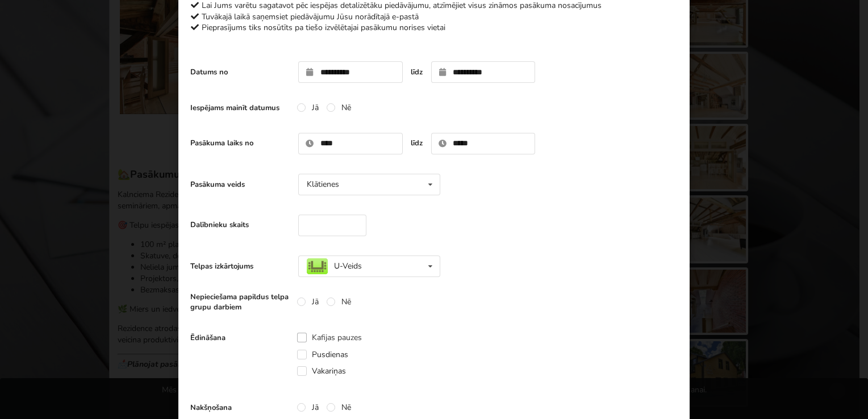 The width and height of the screenshot is (868, 419). I want to click on label: Ēdināšana, so click(240, 338).